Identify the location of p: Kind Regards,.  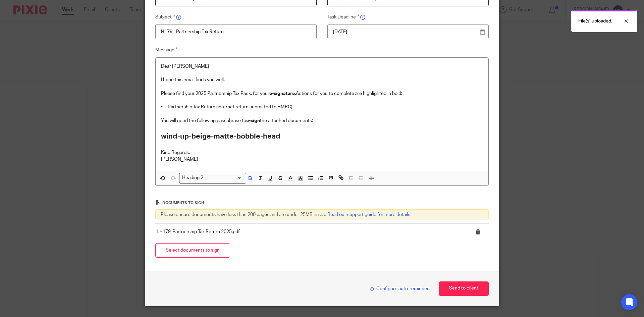
(322, 153).